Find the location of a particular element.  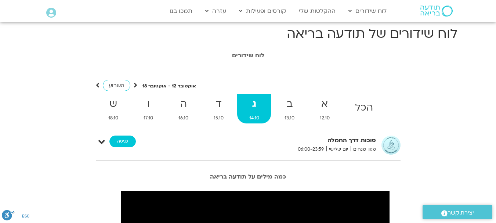

strong: ש is located at coordinates (114, 104).